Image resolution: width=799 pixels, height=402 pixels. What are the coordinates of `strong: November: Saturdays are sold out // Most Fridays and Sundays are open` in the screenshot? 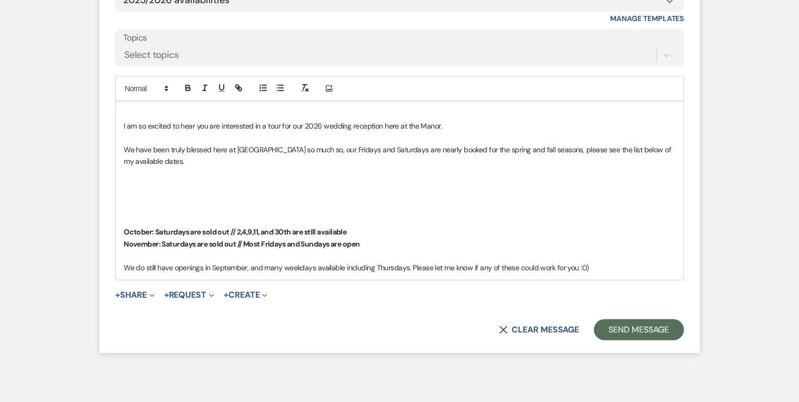 It's located at (242, 244).